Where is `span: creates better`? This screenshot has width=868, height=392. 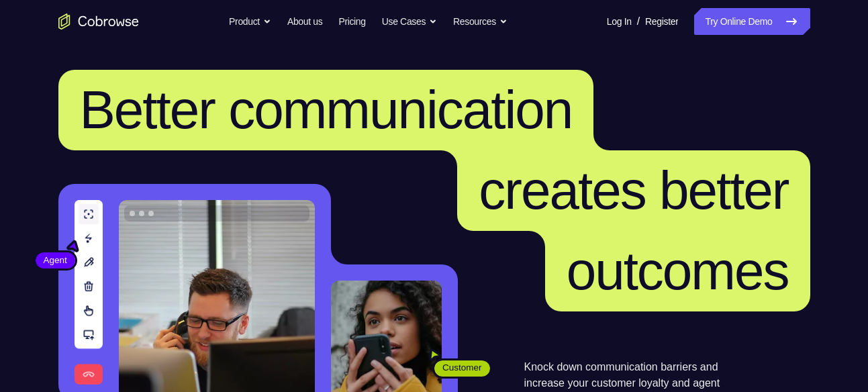
span: creates better is located at coordinates (633, 190).